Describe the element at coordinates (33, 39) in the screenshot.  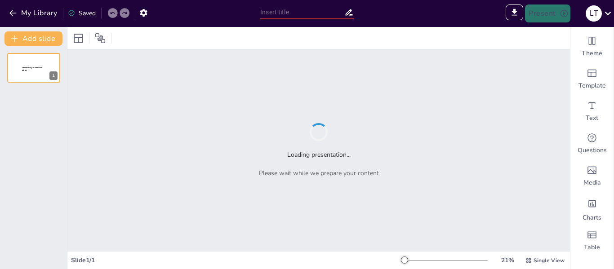
I see `button: Add slide` at that location.